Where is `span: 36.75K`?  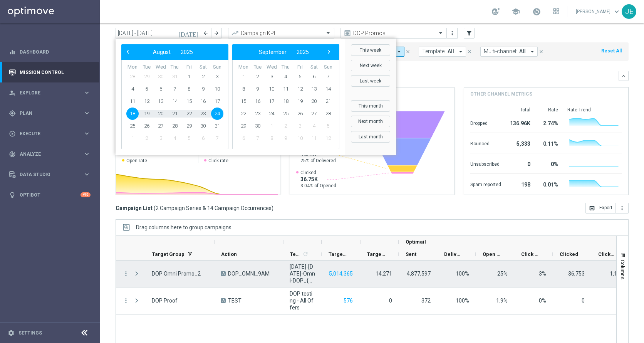 span: 36.75K is located at coordinates (318, 179).